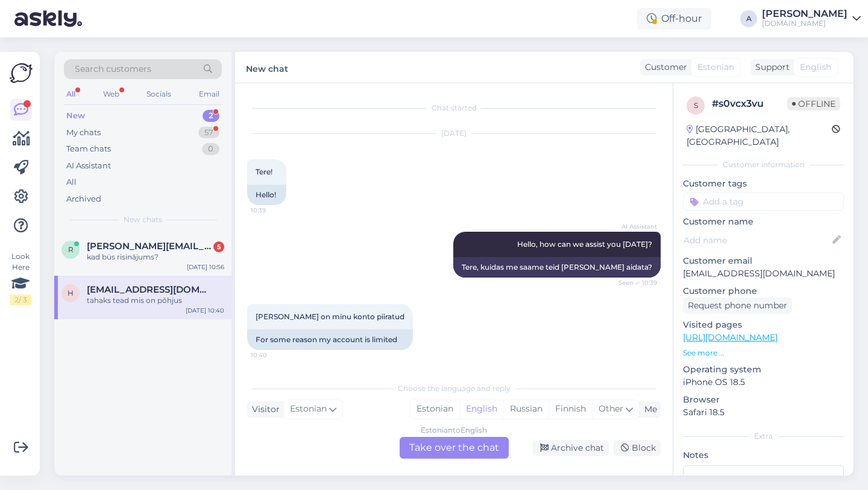  I want to click on div: tahaks tead mis on põhjus, so click(156, 301).